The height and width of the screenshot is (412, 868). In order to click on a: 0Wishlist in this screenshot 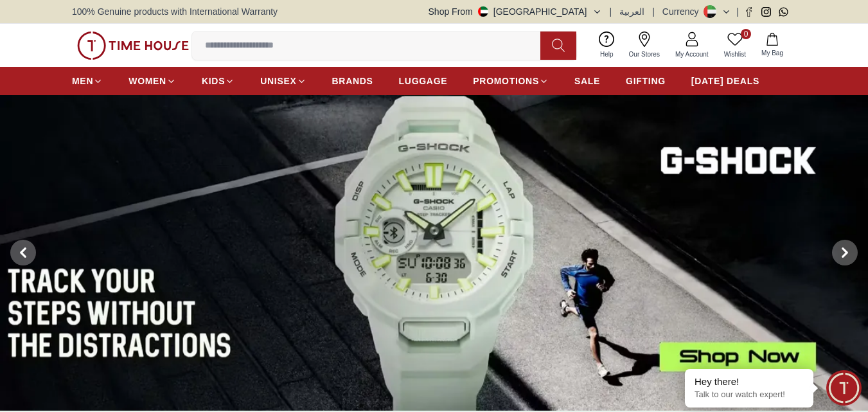, I will do `click(735, 45)`.